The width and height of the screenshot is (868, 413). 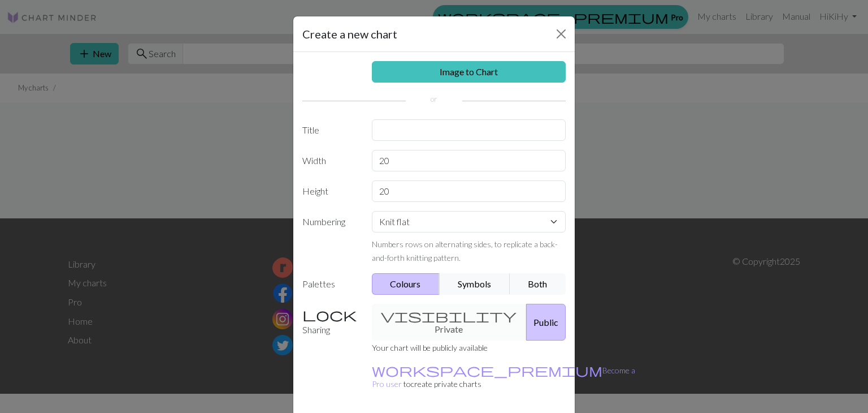 What do you see at coordinates (546, 322) in the screenshot?
I see `button: Public` at bounding box center [546, 322].